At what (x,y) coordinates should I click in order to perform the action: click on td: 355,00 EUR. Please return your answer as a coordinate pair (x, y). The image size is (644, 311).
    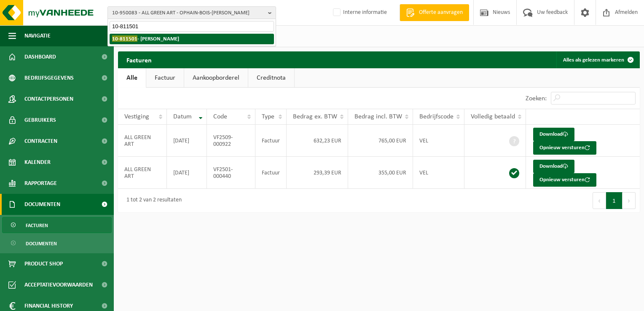
    Looking at the image, I should click on (380, 172).